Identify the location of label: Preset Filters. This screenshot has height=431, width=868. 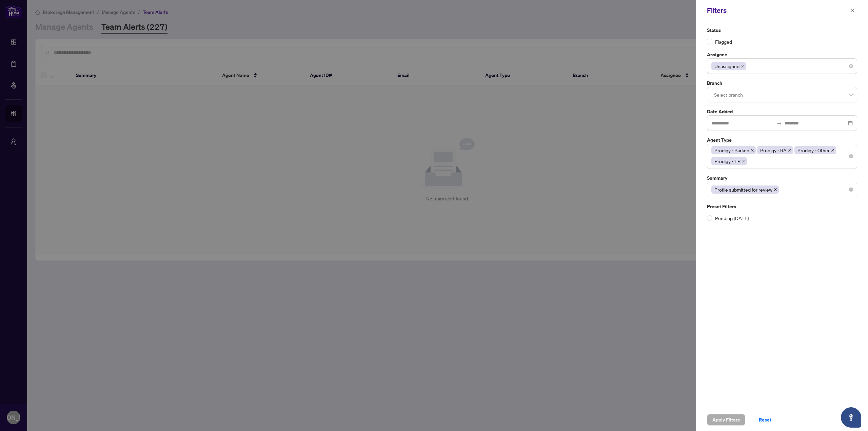
(782, 207).